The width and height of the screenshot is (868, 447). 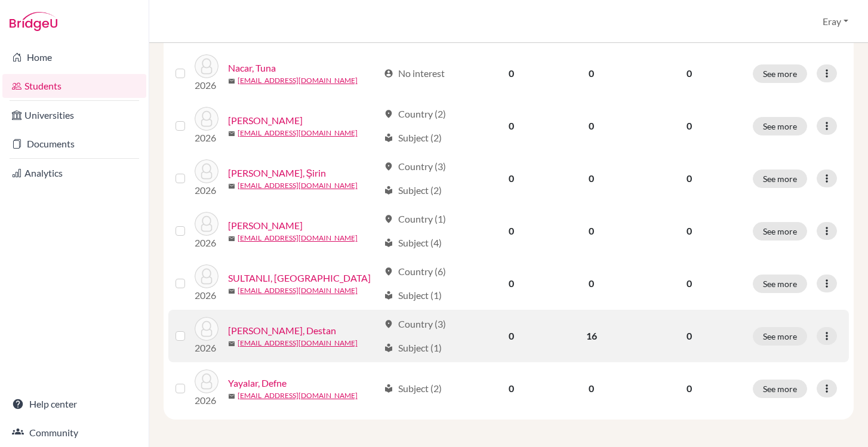 I want to click on img: SULTANLI, FARGAN, so click(x=207, y=276).